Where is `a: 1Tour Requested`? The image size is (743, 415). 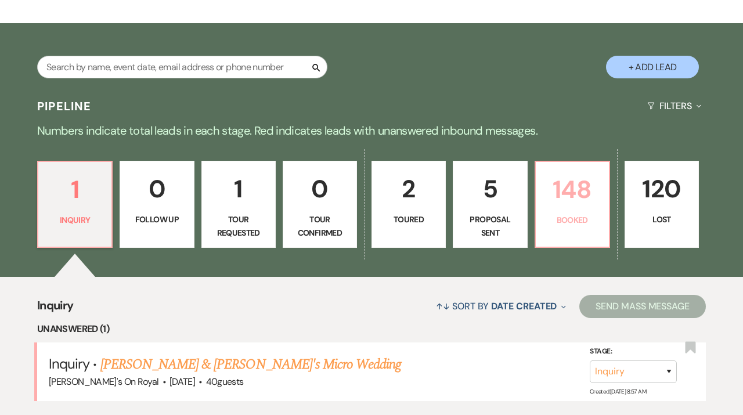 a: 1Tour Requested is located at coordinates (239, 204).